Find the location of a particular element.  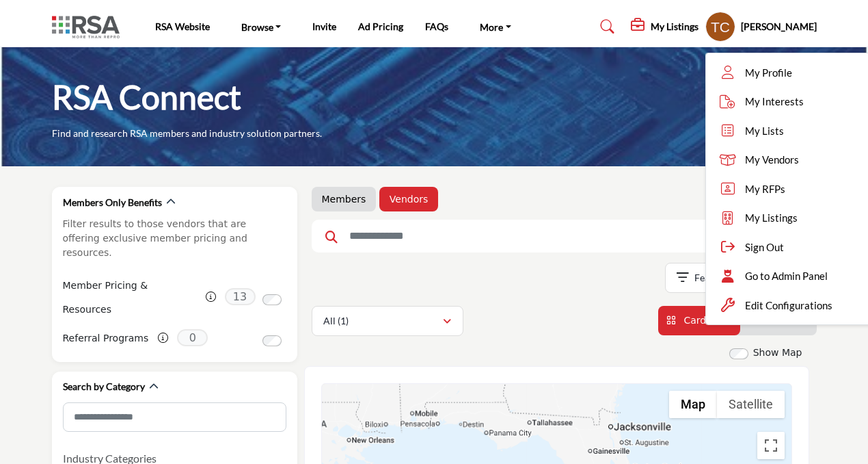

input: Switch to Member Pricing & Resources is located at coordinates (272, 300).